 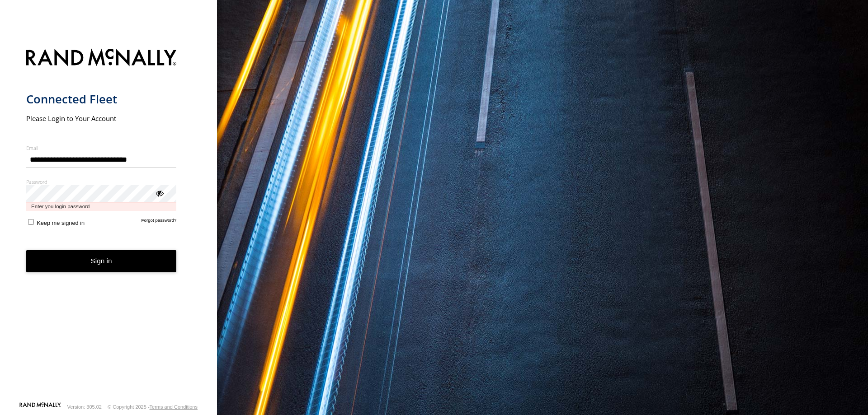 What do you see at coordinates (153, 407) in the screenshot?
I see `div: © Copyright 2025 -` at bounding box center [153, 407].